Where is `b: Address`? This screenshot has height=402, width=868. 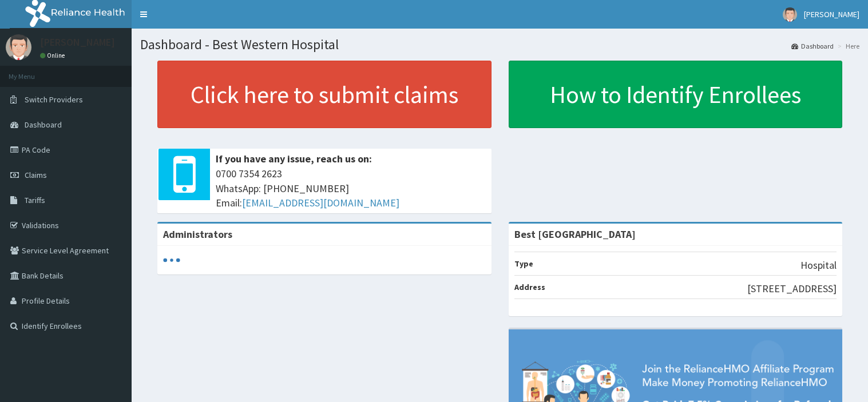 b: Address is located at coordinates (530, 287).